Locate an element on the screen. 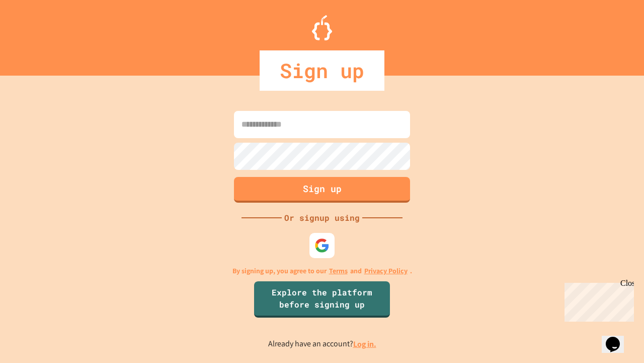  div: Sign up is located at coordinates (322, 70).